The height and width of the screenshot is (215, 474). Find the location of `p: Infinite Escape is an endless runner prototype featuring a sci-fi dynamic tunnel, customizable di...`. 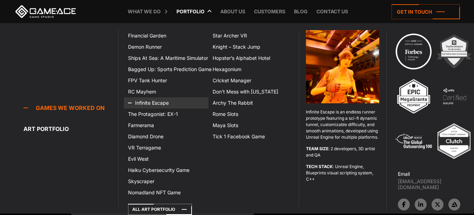

p: Infinite Escape is an endless runner prototype featuring a sci-fi dynamic tunnel, customizable di... is located at coordinates (342, 125).